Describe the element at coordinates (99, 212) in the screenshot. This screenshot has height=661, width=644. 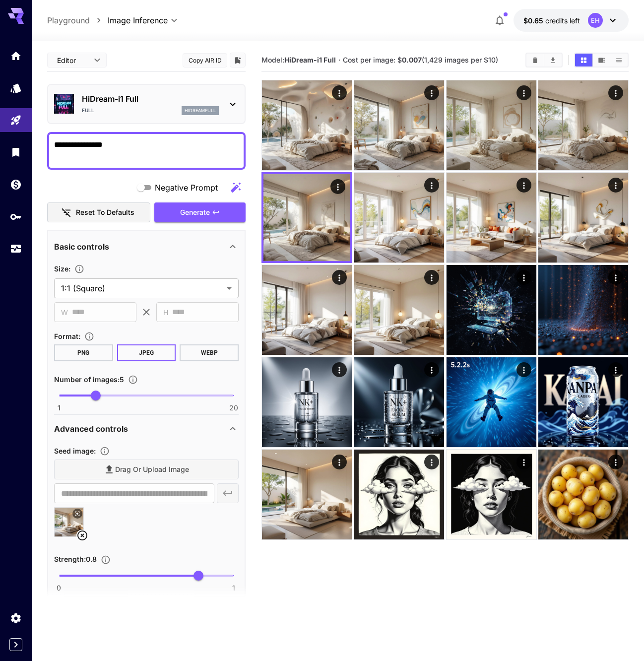
I see `button: Reset to defaults` at that location.